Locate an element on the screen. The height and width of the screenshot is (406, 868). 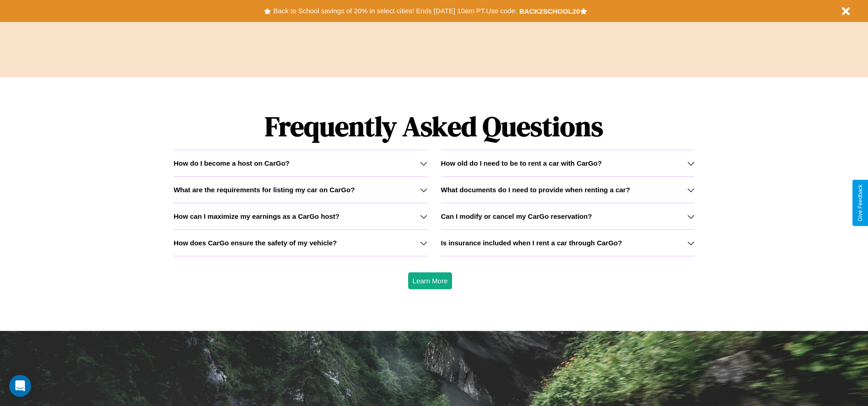
h3: What documents do I need to provide when renting a car? is located at coordinates (536, 189).